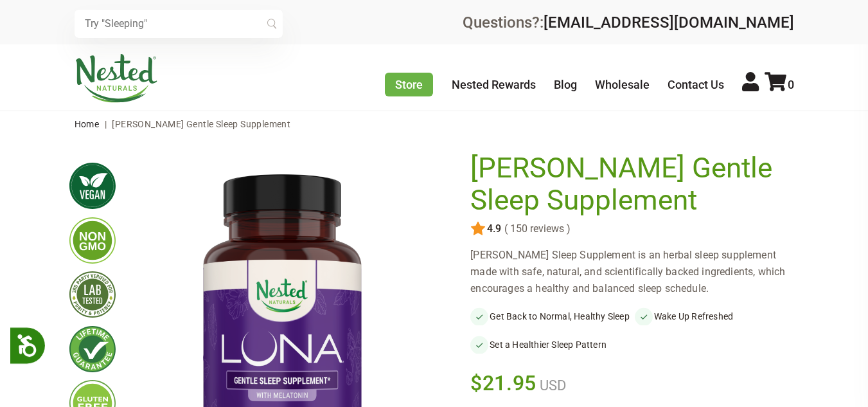 This screenshot has height=407, width=868. What do you see at coordinates (493, 84) in the screenshot?
I see `a: Nested Rewards` at bounding box center [493, 84].